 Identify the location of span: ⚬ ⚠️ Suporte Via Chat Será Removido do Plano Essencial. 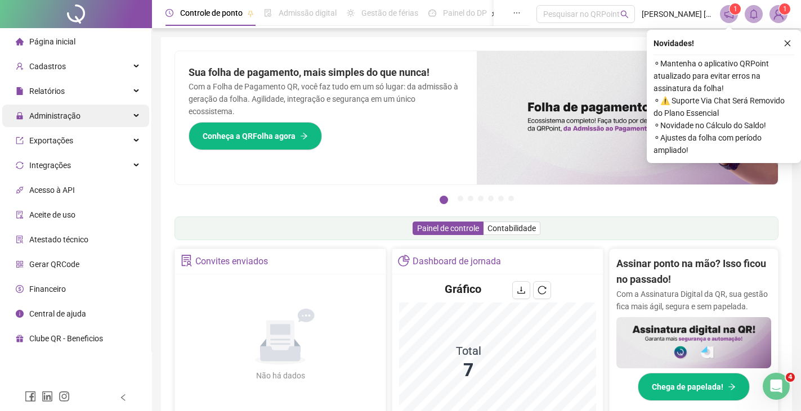
(724, 107).